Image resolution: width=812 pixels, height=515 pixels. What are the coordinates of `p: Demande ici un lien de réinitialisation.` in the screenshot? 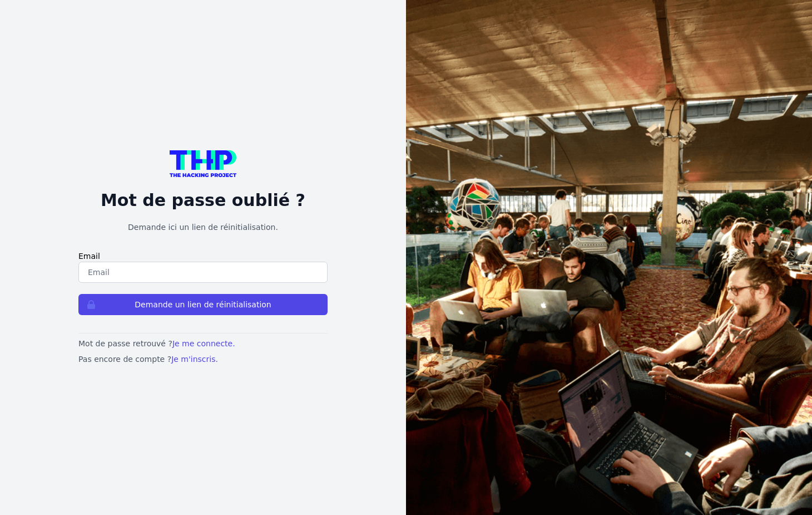 It's located at (203, 227).